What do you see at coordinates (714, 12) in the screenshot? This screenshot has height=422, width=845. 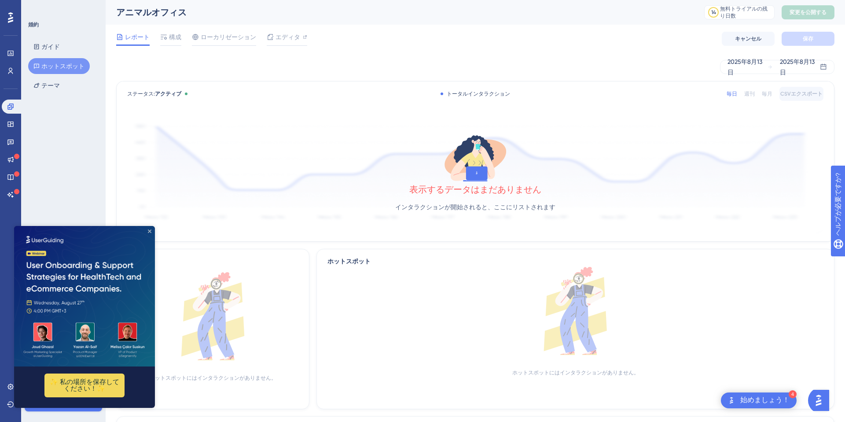 I see `font: 14` at bounding box center [714, 12].